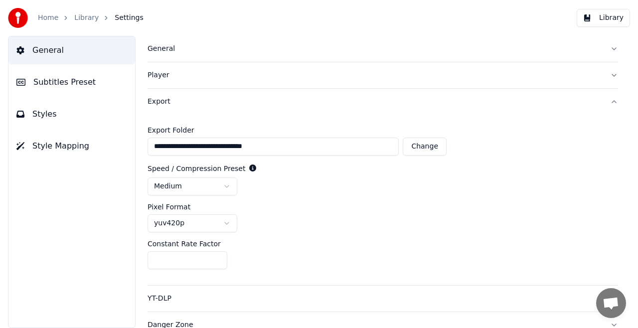 The height and width of the screenshot is (328, 638). I want to click on label: Pixel Format, so click(169, 207).